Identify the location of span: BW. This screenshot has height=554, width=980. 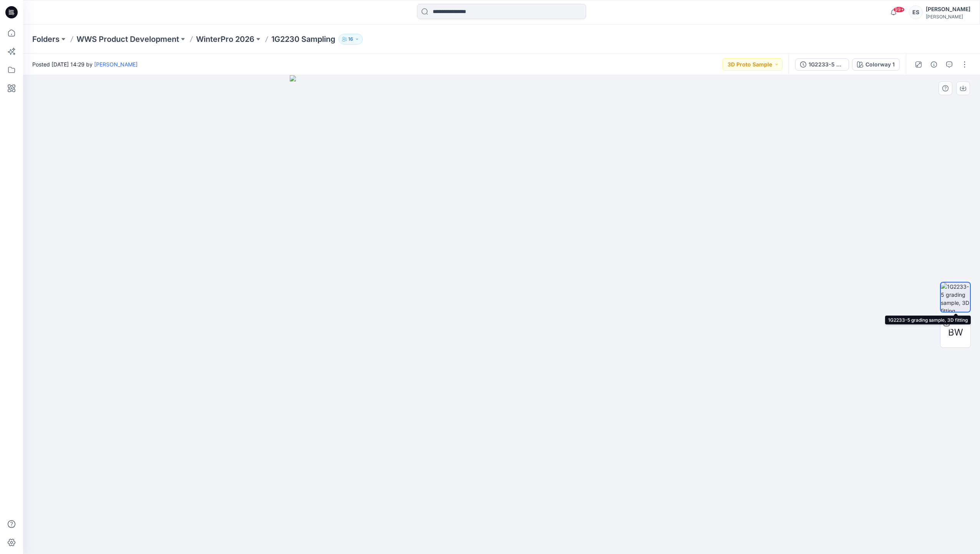
(955, 333).